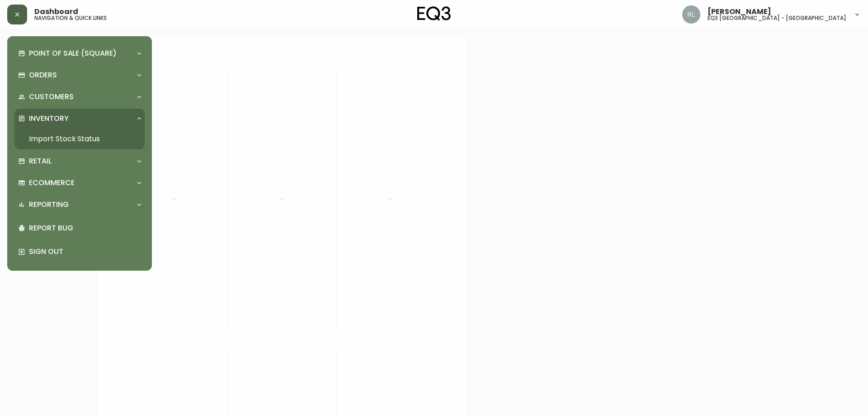 This screenshot has height=416, width=868. I want to click on div: Customers, so click(79, 97).